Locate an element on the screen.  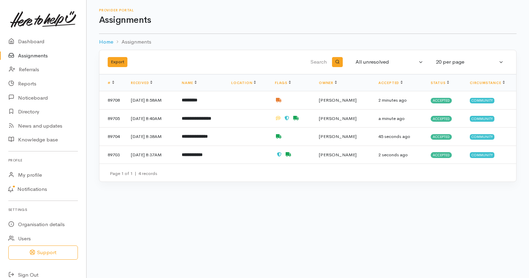
a: Location is located at coordinates (243, 83).